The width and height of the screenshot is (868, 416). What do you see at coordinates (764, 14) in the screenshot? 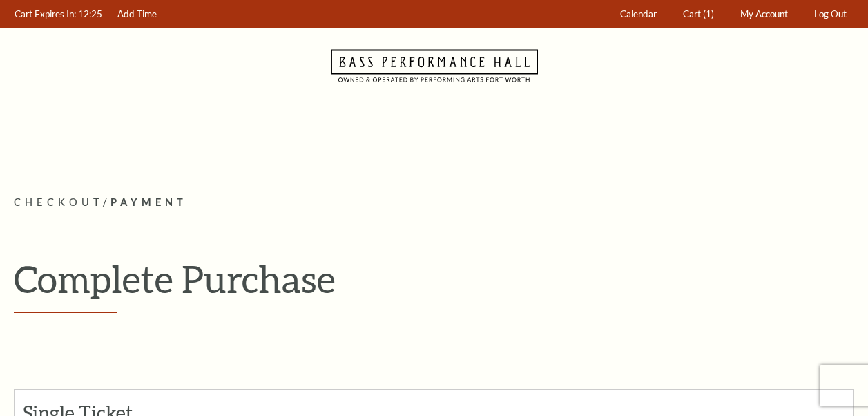
I see `span: My Account` at bounding box center [764, 14].